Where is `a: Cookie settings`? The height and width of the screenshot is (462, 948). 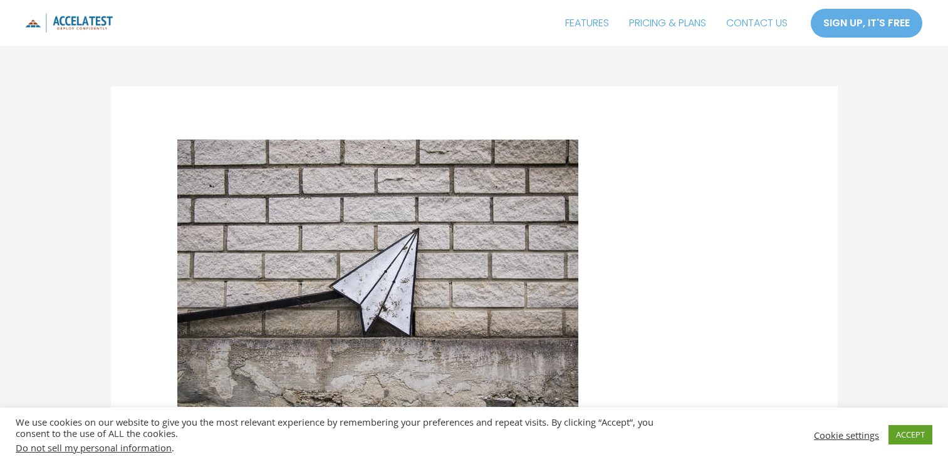 a: Cookie settings is located at coordinates (846, 435).